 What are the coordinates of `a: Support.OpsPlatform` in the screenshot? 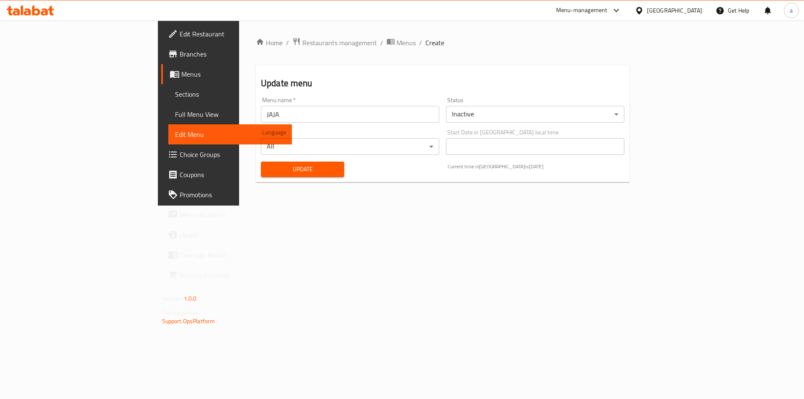 It's located at (188, 321).